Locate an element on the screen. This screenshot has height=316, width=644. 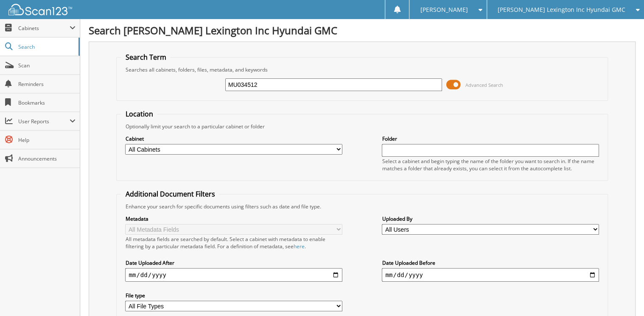
label: Metadata is located at coordinates (233, 219).